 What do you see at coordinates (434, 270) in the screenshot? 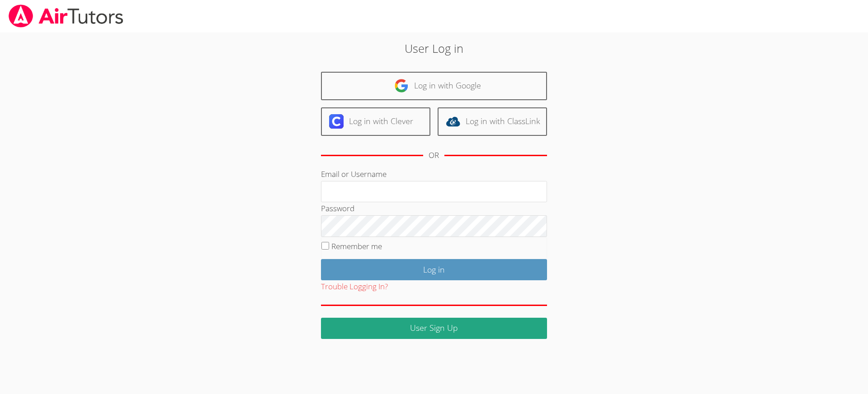
I see `input: Log in` at bounding box center [434, 270].